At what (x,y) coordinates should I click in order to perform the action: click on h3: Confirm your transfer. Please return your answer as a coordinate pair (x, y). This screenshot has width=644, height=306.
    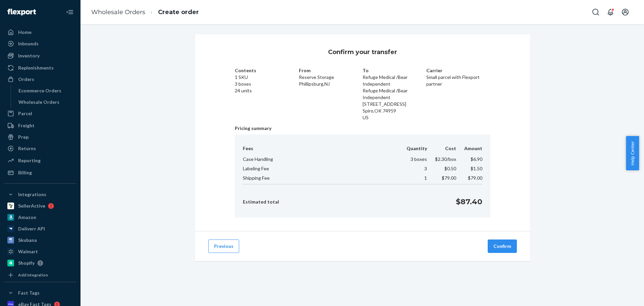
    Looking at the image, I should click on (362, 52).